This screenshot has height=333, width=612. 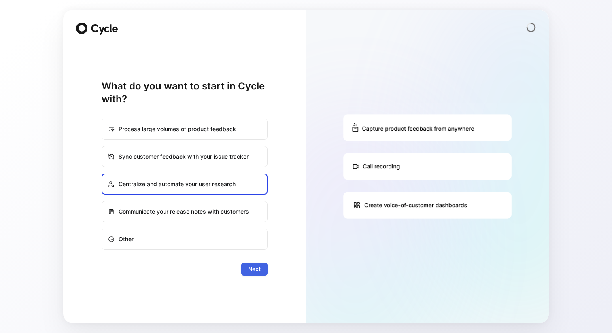 What do you see at coordinates (184, 157) in the screenshot?
I see `div: Sync customer feedback with your issue tracker` at bounding box center [184, 157].